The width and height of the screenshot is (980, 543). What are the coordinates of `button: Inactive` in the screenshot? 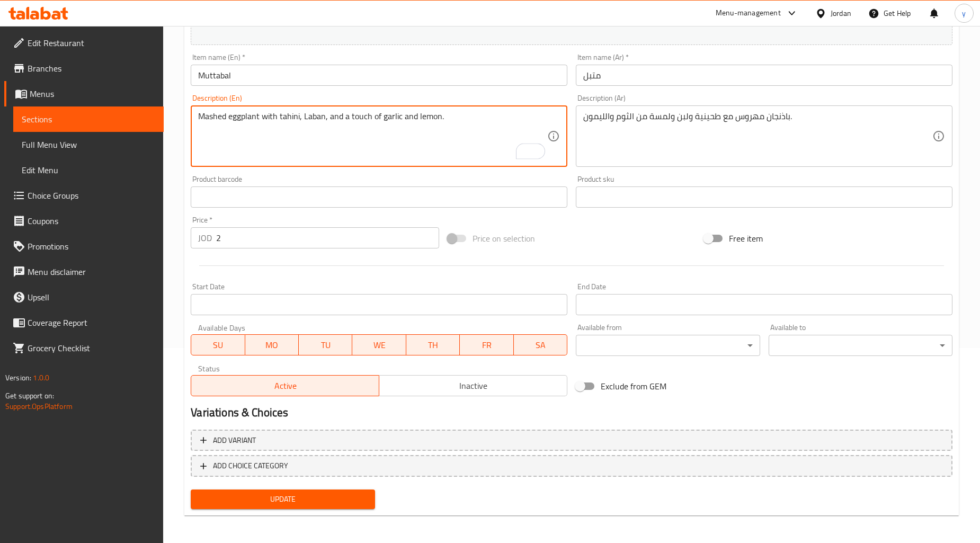 It's located at (473, 386).